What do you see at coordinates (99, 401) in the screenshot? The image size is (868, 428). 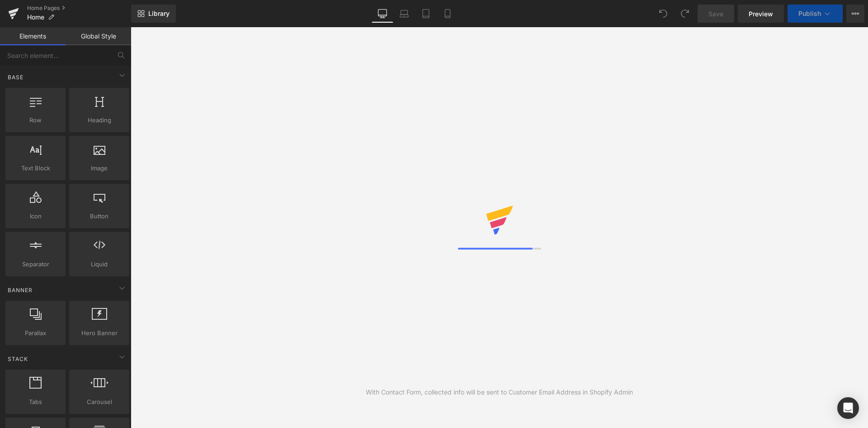 I see `span: Carousel` at bounding box center [99, 401].